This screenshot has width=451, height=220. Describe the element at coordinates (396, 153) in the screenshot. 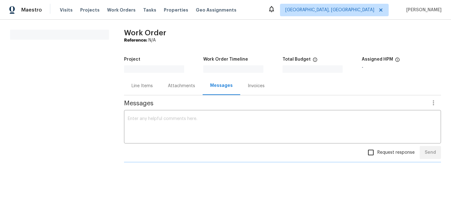

I see `span: Request response` at that location.